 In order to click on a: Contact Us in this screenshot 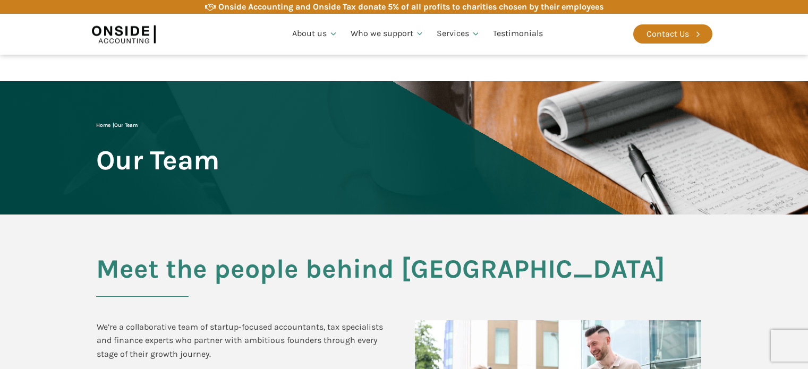, I will do `click(673, 34)`.